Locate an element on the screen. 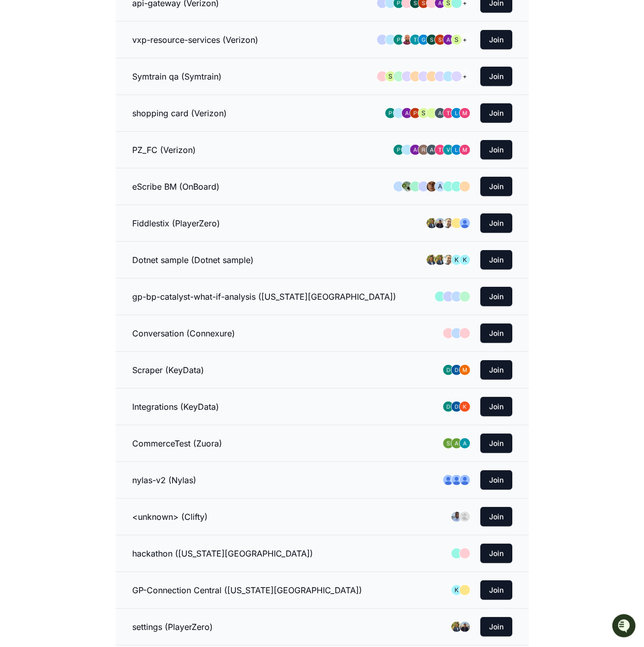 This screenshot has width=644, height=647. h3: eScribe BM (OnBoard) is located at coordinates (175, 186).